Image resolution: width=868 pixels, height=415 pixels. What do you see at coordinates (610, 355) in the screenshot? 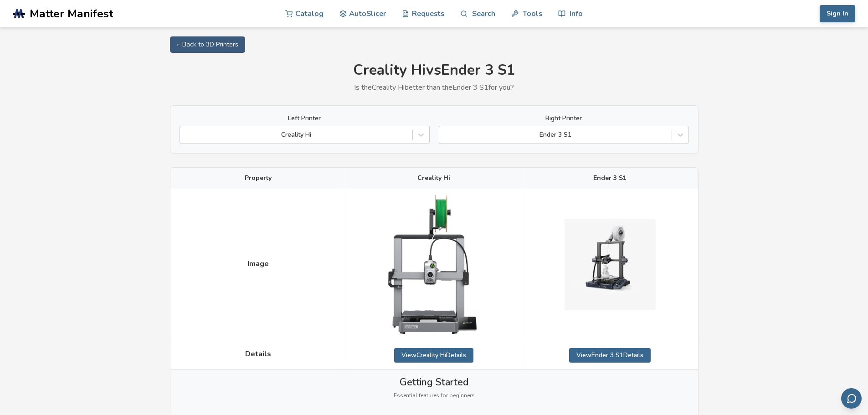
I see `a: ViewEnder 3 S1Details` at bounding box center [610, 355].